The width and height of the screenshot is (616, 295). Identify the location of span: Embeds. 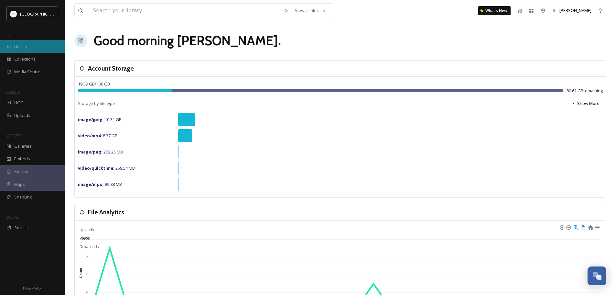
(22, 158).